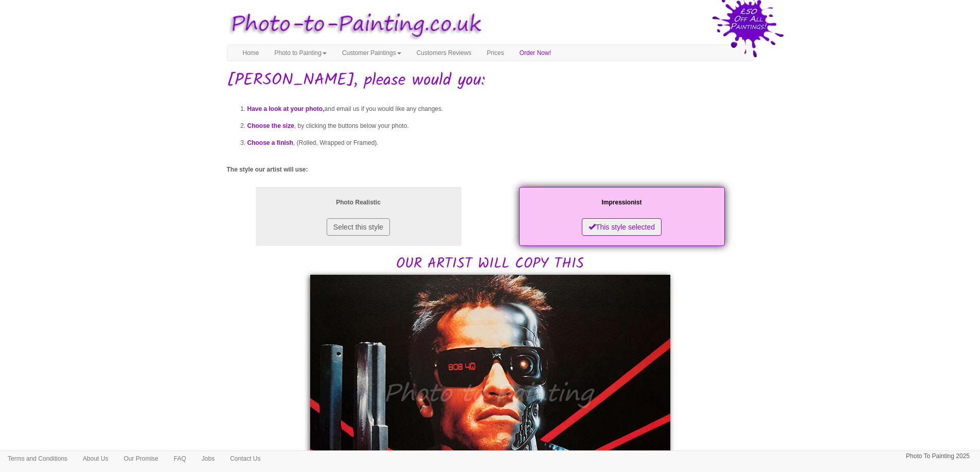  Describe the element at coordinates (371, 53) in the screenshot. I see `a: Customer Paintings` at that location.